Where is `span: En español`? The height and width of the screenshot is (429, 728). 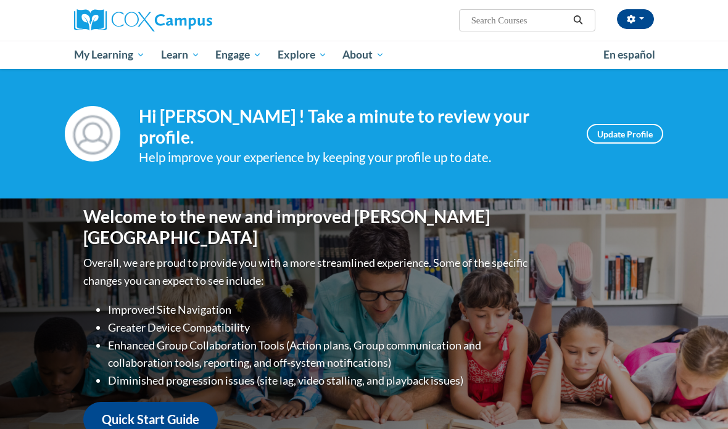
span: En español is located at coordinates (629, 54).